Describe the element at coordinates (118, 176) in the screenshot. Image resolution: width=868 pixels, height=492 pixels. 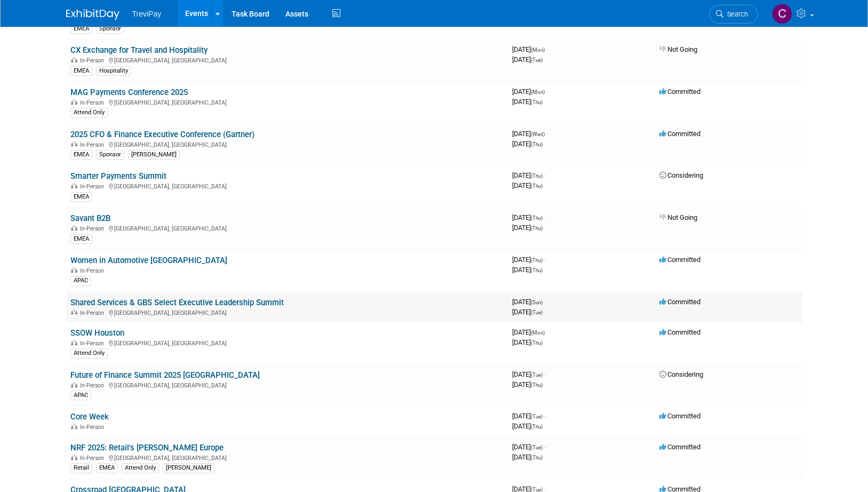
I see `a: Smarter Payments Summit` at that location.